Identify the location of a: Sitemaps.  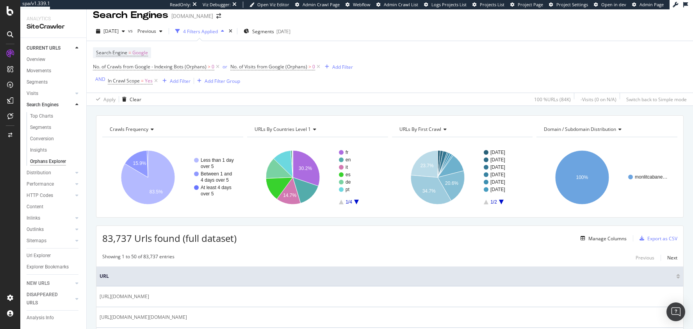
(50, 241).